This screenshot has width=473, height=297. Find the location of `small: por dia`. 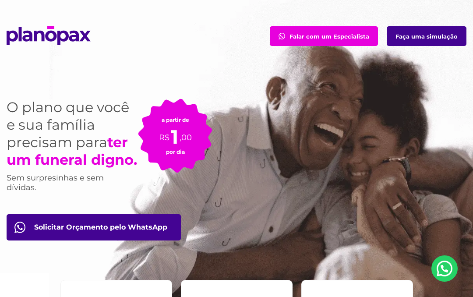

small: por dia is located at coordinates (175, 151).